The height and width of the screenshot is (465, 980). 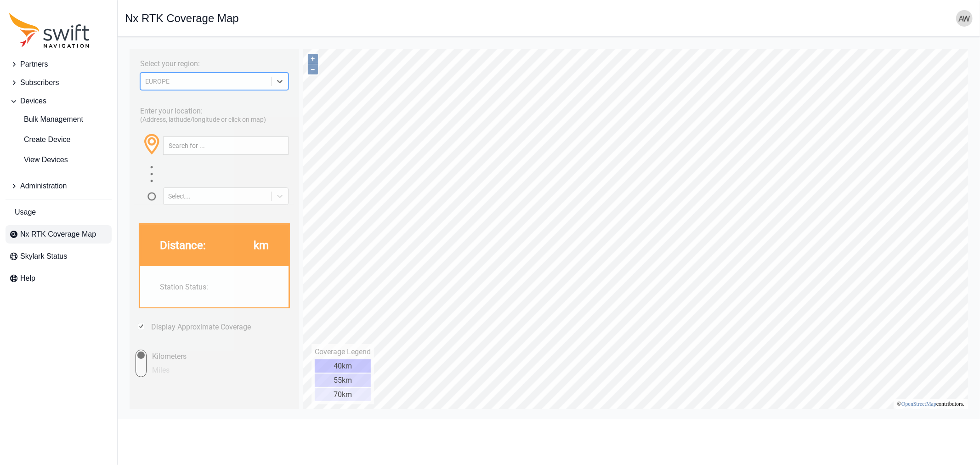 What do you see at coordinates (40, 139) in the screenshot?
I see `span: Create Device` at bounding box center [40, 139].